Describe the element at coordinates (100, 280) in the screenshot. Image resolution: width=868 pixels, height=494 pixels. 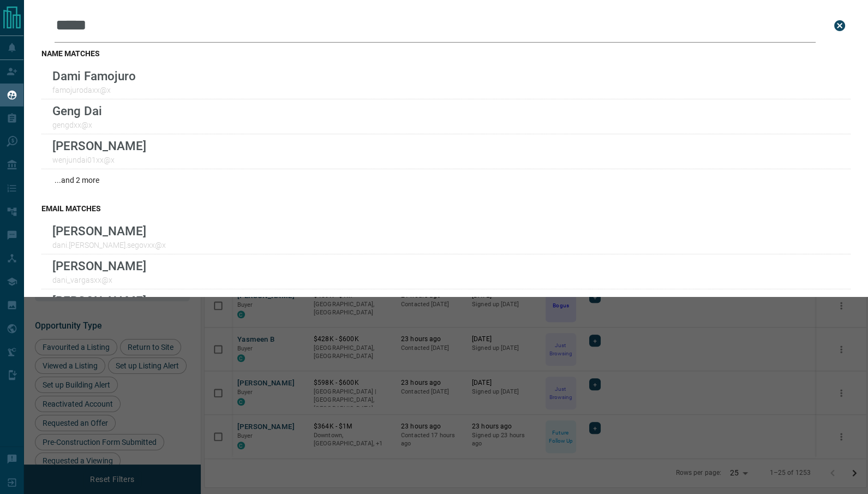
I see `p: dani_vargasxx@x` at that location.